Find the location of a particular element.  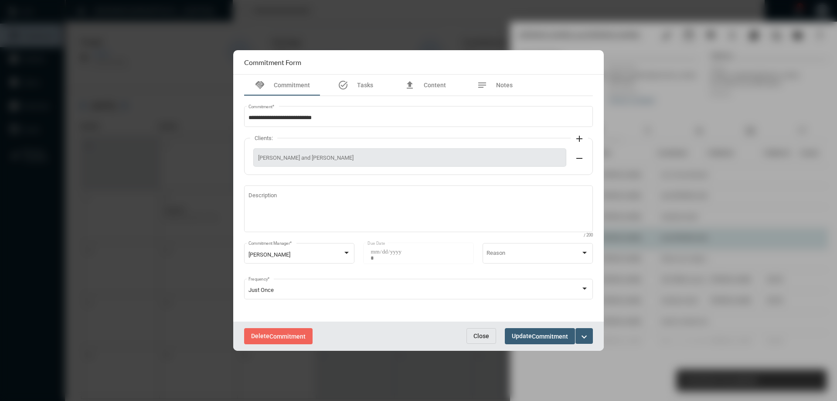

span: Update is located at coordinates (540, 336).